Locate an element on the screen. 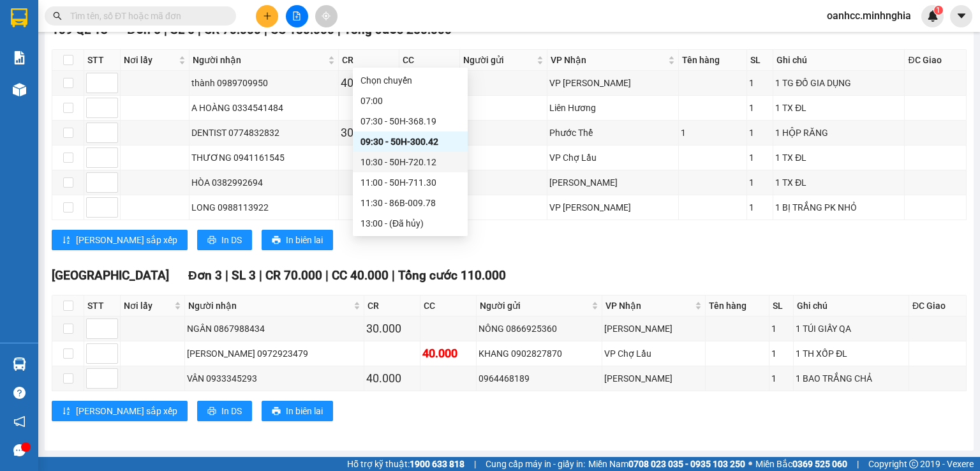 Image resolution: width=980 pixels, height=471 pixels. div: Phước Thể is located at coordinates (612, 132).